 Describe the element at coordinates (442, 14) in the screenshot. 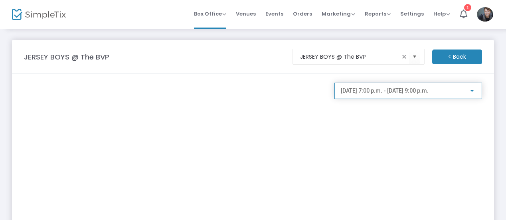

I see `span: Help` at that location.